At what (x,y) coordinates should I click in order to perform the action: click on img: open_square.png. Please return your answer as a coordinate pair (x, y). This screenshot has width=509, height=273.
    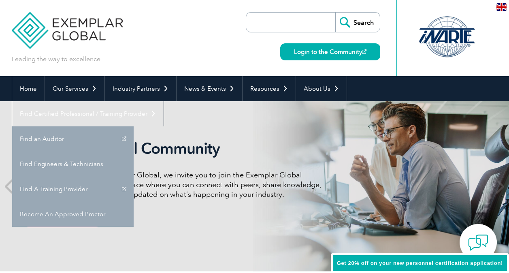
    Looking at the image, I should click on (364, 51).